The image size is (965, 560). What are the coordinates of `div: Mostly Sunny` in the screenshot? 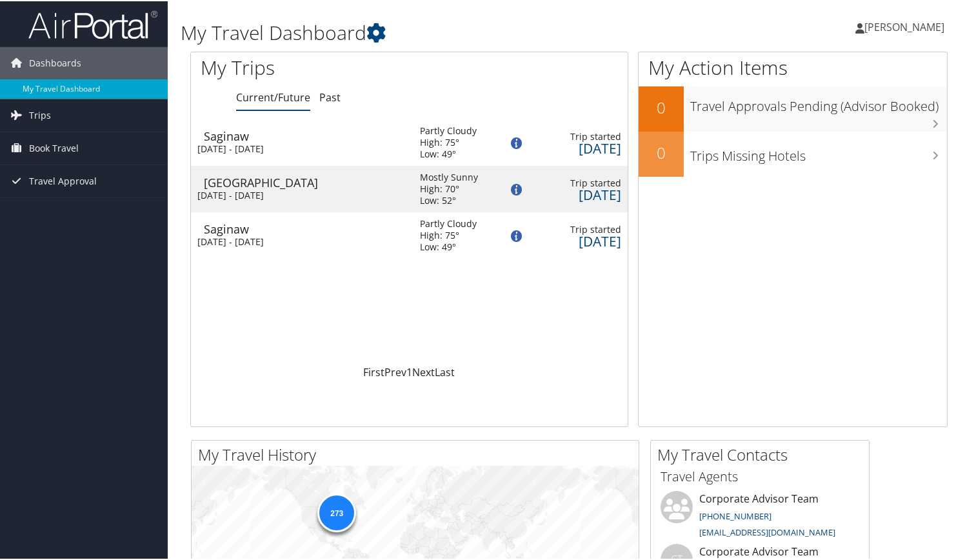 It's located at (449, 176).